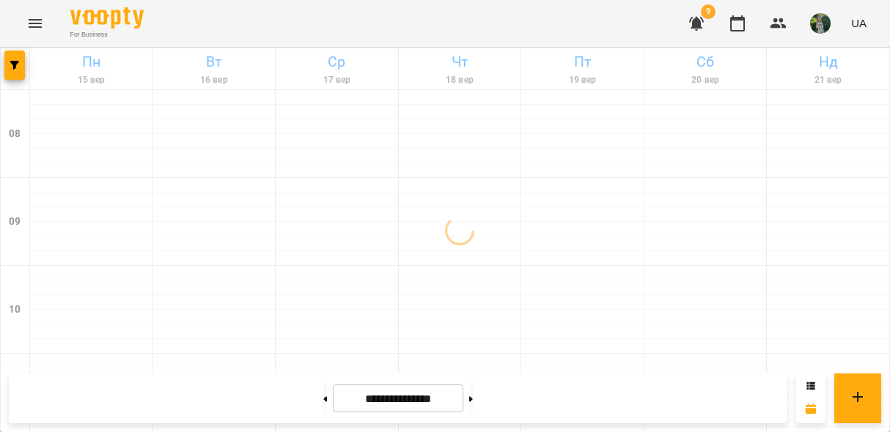 This screenshot has height=432, width=890. Describe the element at coordinates (91, 80) in the screenshot. I see `h6: 15 вер` at that location.